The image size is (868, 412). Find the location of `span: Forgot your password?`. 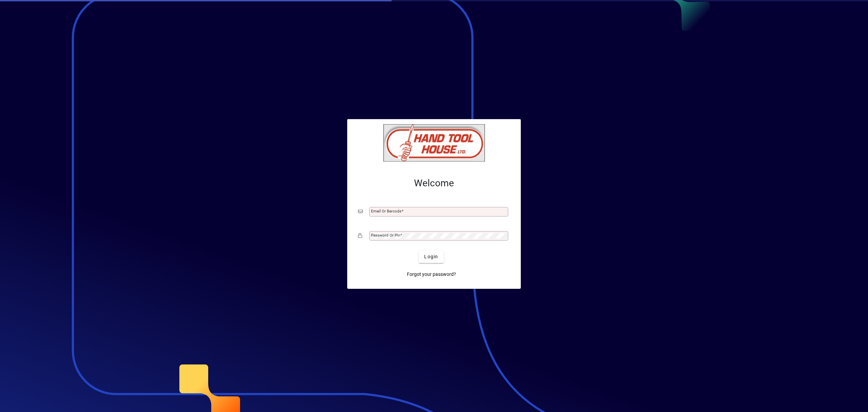

span: Forgot your password? is located at coordinates (431, 274).